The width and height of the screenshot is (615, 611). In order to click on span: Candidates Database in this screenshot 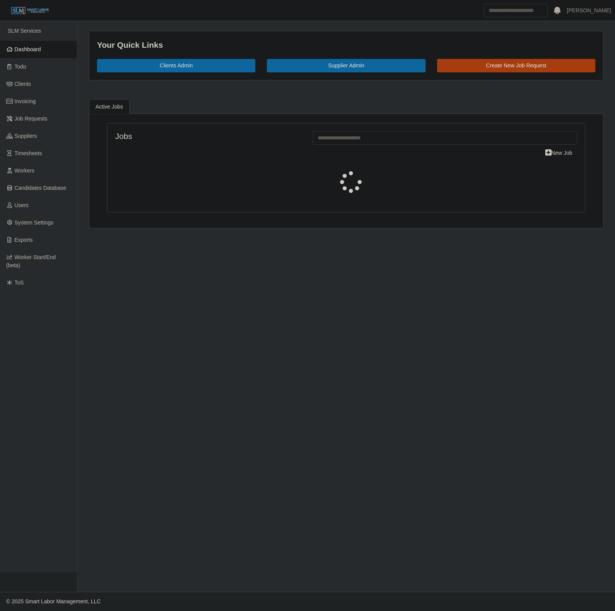, I will do `click(40, 188)`.